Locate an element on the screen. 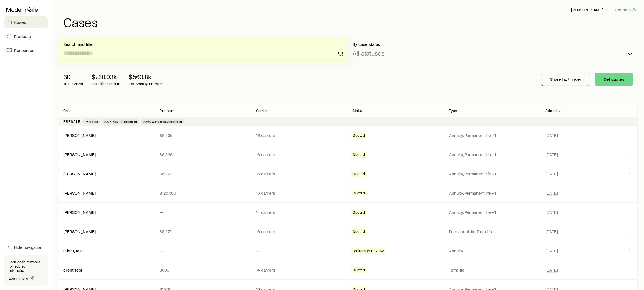  h1: Cases is located at coordinates (350, 22).